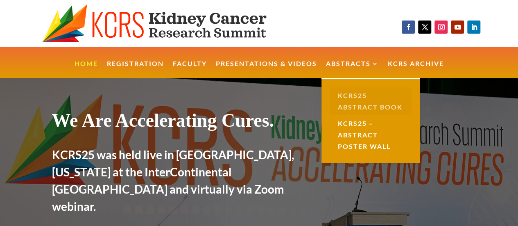  What do you see at coordinates (86, 69) in the screenshot?
I see `a: Home` at bounding box center [86, 69].